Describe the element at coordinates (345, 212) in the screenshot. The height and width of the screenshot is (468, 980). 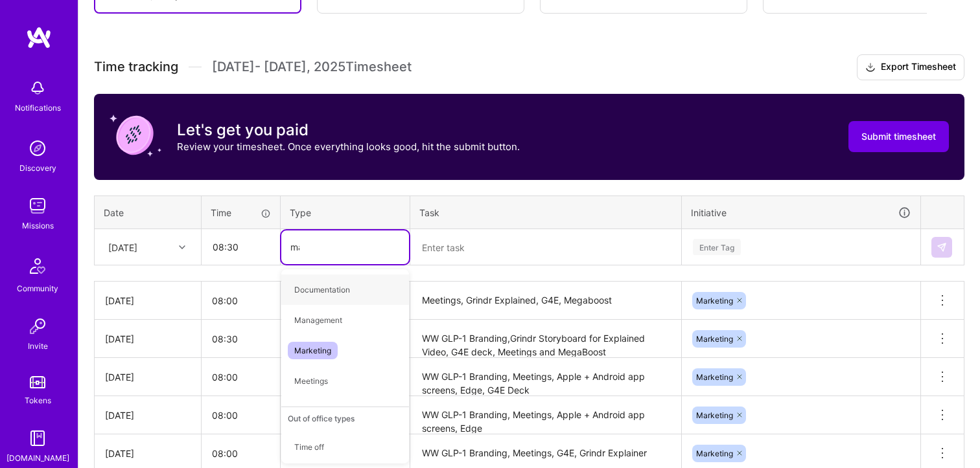
I see `th: Type` at that location.